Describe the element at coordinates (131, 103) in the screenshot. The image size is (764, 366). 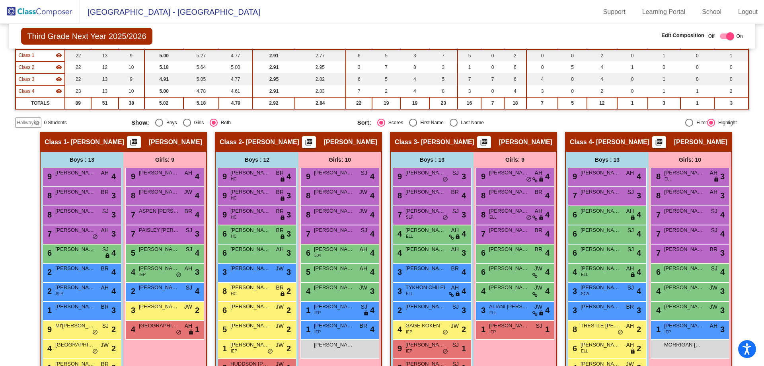
I see `td: 38` at that location.